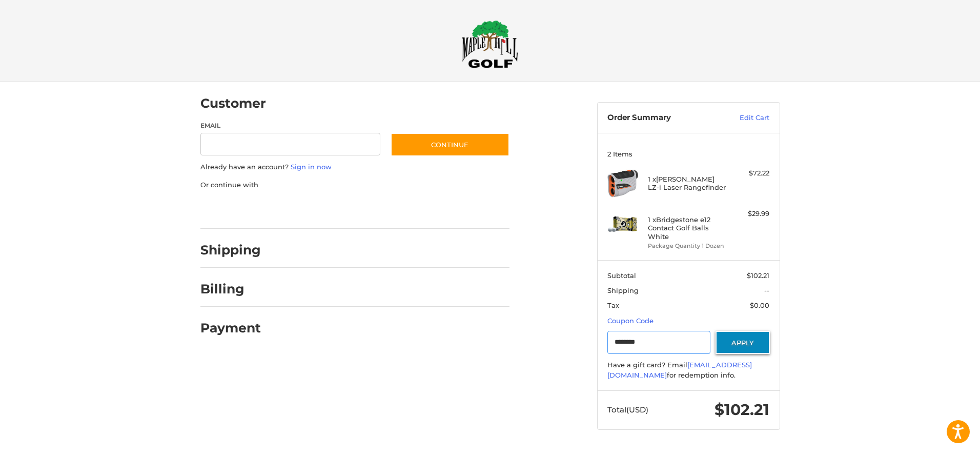 The height and width of the screenshot is (474, 980). Describe the element at coordinates (230, 289) in the screenshot. I see `h2: Billing` at that location.